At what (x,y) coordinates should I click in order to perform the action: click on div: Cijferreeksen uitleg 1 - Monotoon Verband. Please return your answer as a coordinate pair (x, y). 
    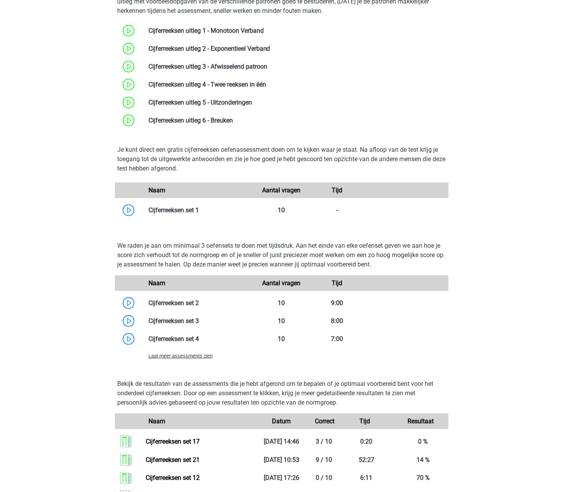
    Looking at the image, I should click on (295, 31).